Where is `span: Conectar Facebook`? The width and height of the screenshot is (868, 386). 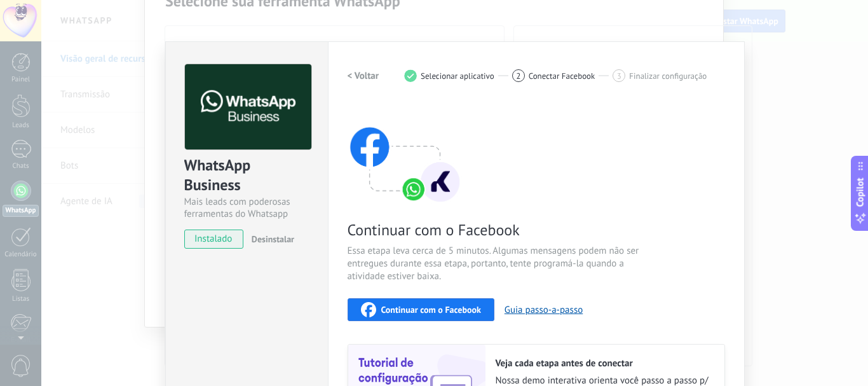
span: Conectar Facebook is located at coordinates (562, 76).